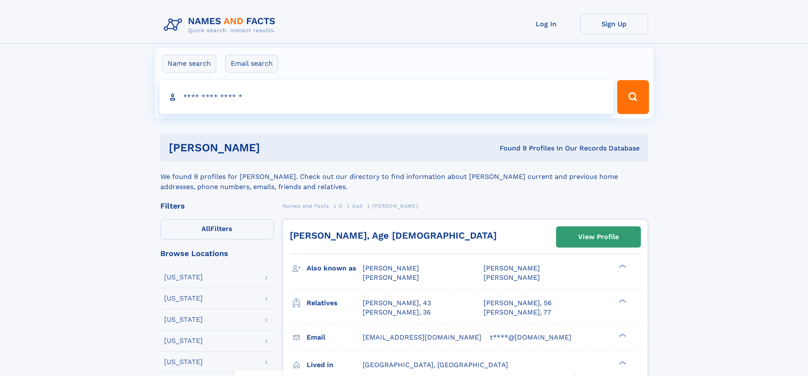 The height and width of the screenshot is (376, 808). What do you see at coordinates (357, 206) in the screenshot?
I see `span: Gali` at bounding box center [357, 206].